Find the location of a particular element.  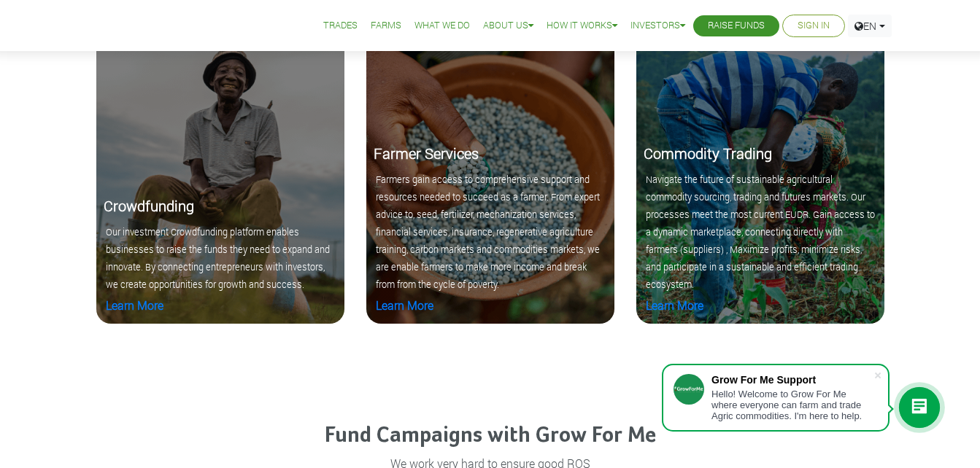

a: Sign In is located at coordinates (814, 26).